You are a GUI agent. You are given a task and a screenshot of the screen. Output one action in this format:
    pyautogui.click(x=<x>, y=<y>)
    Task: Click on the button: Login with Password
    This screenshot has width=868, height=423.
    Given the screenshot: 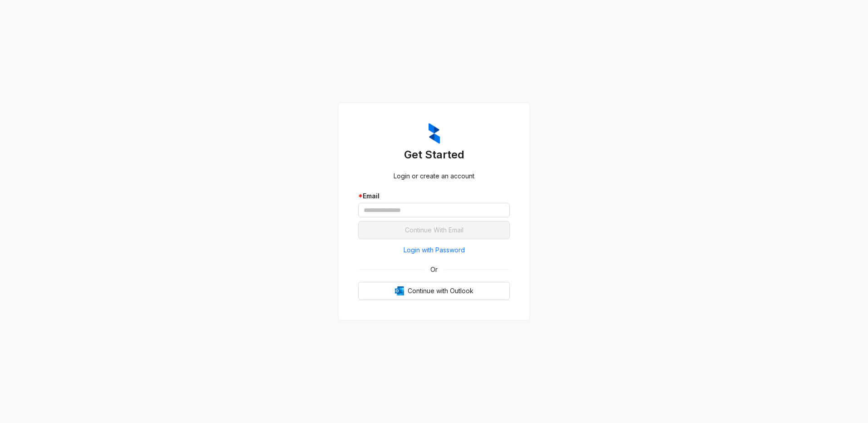 What is the action you would take?
    pyautogui.click(x=434, y=250)
    